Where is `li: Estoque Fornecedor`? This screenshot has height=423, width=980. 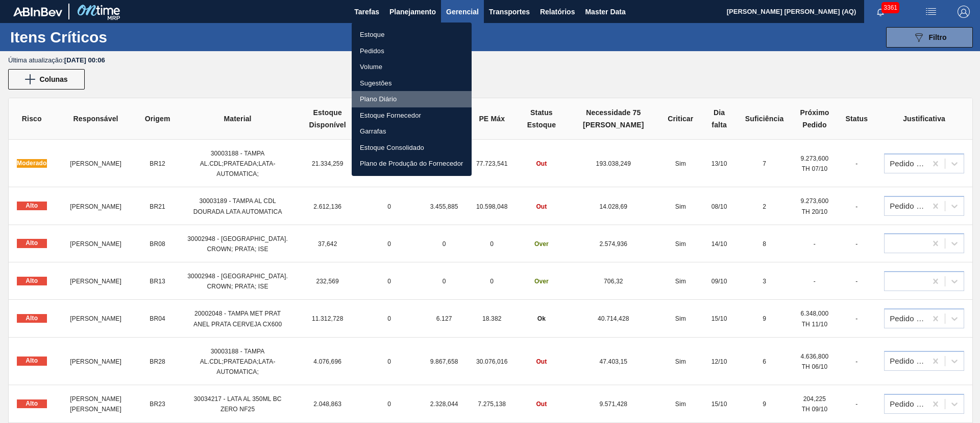 li: Estoque Fornecedor is located at coordinates (411, 115).